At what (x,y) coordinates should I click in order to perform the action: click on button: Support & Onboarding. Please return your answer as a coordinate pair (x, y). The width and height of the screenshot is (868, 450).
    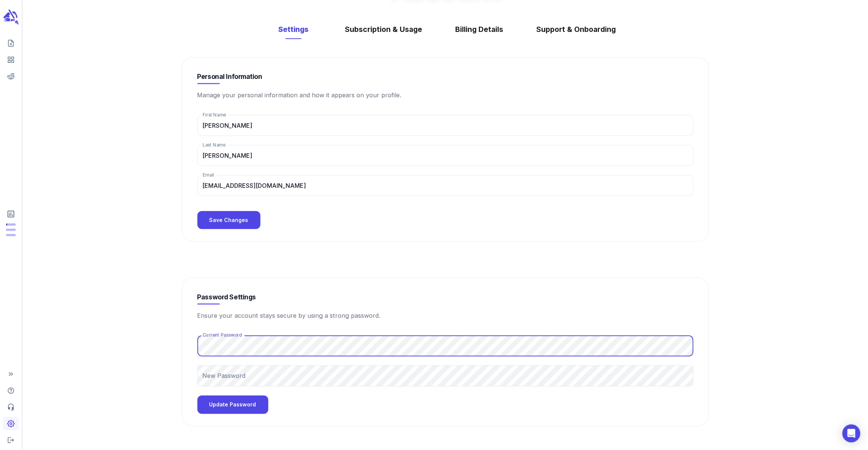
    Looking at the image, I should click on (577, 29).